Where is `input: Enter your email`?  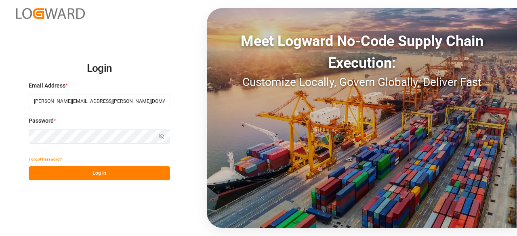
input: Enter your email is located at coordinates (99, 101).